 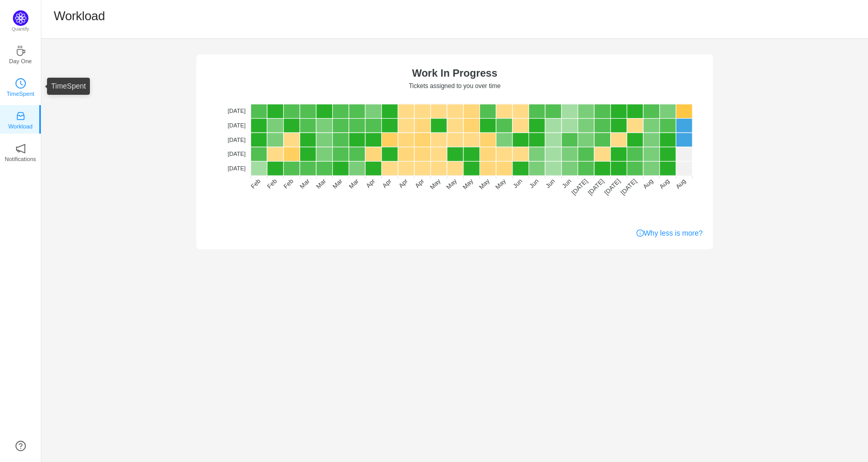 I want to click on i: icon: inbox, so click(x=21, y=116).